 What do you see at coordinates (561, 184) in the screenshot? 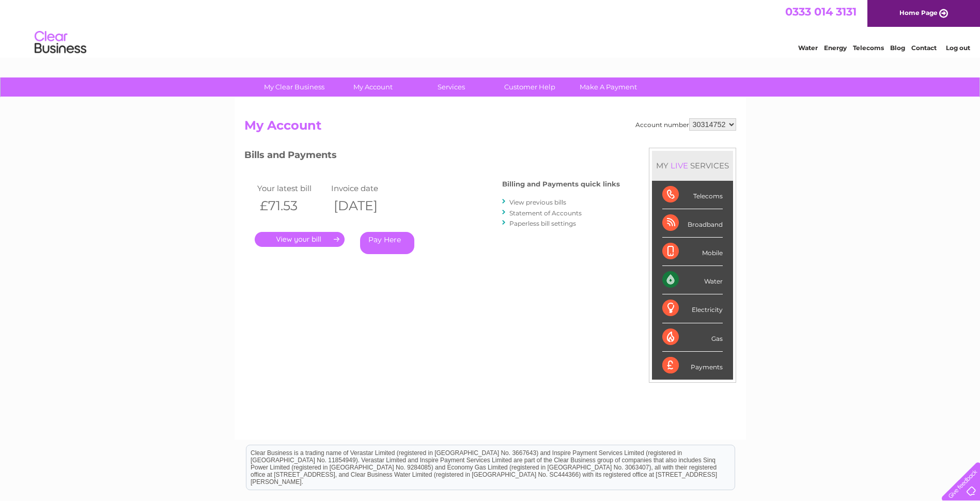
I see `h4: Billing and Payments quick links` at bounding box center [561, 184].